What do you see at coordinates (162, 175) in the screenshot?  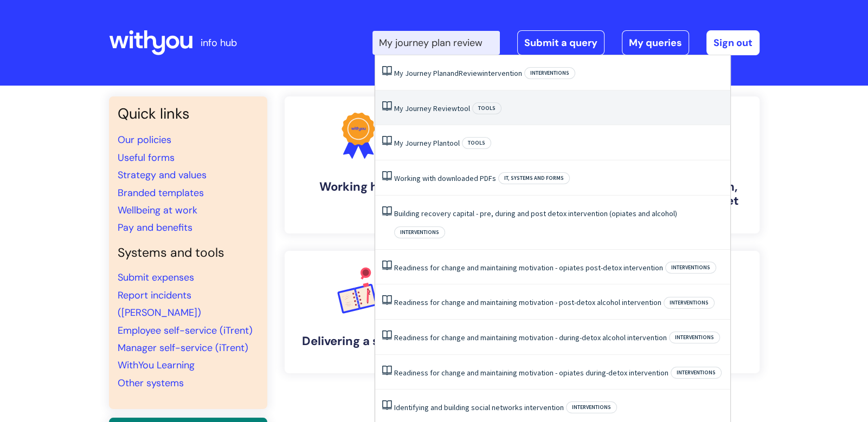 I see `a: Strategy and values` at bounding box center [162, 175].